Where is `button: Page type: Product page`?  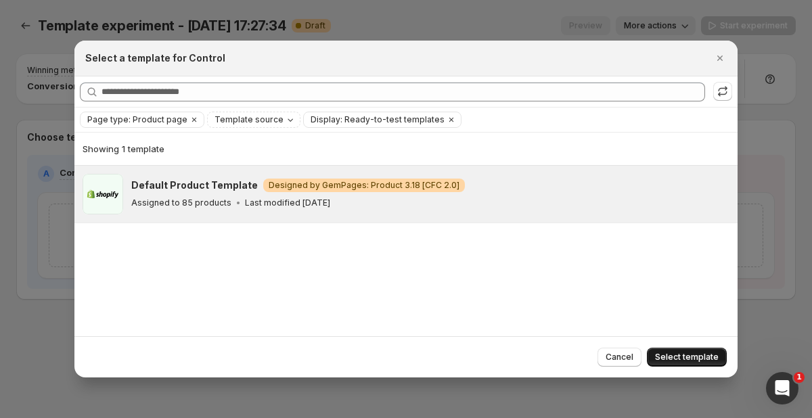
button: Page type: Product page is located at coordinates (134, 120).